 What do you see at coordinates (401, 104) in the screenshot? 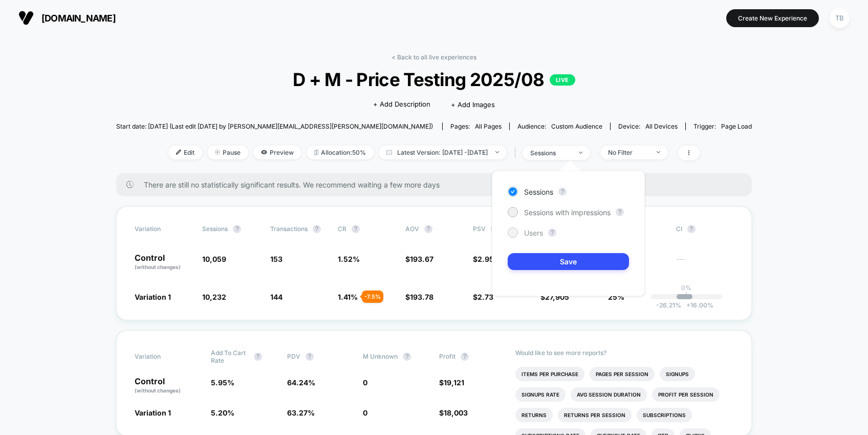
I see `span: + Add Description` at bounding box center [401, 104].